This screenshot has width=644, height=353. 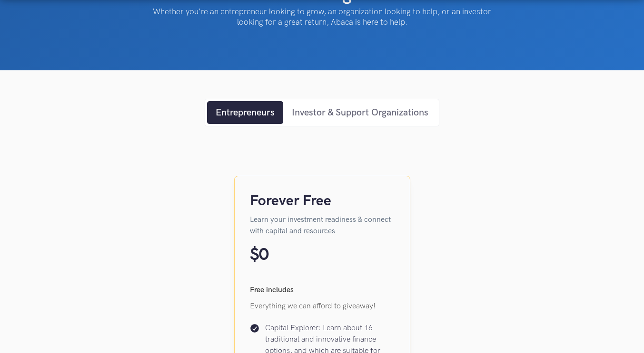 What do you see at coordinates (322, 201) in the screenshot?
I see `h4: Forever Free` at bounding box center [322, 201].